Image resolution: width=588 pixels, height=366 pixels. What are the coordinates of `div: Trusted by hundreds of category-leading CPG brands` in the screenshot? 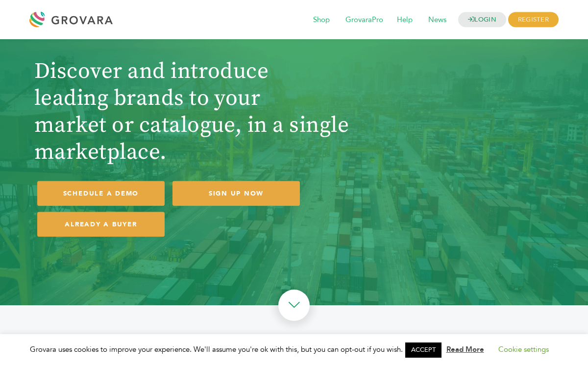 It's located at (294, 338).